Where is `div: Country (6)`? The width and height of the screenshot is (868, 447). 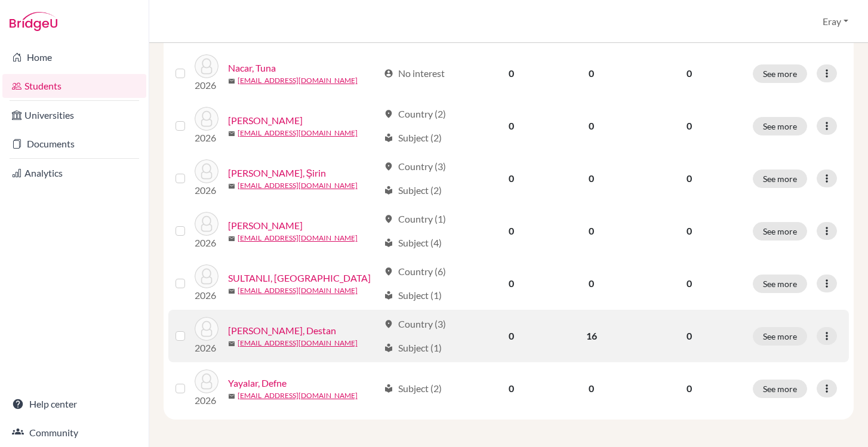
div: Country (6) is located at coordinates (415, 271).